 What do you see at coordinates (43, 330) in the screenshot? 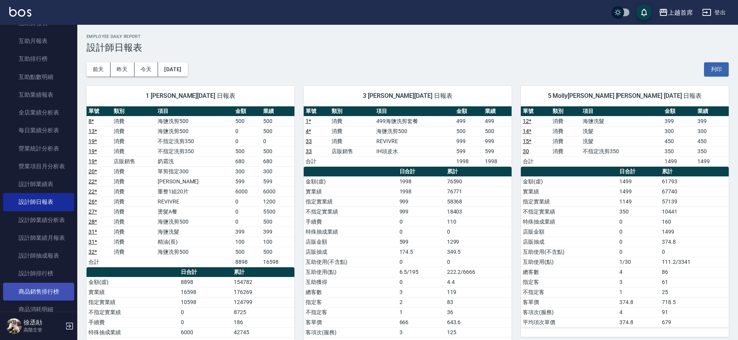
I see `p: 高階主管` at bounding box center [43, 330].